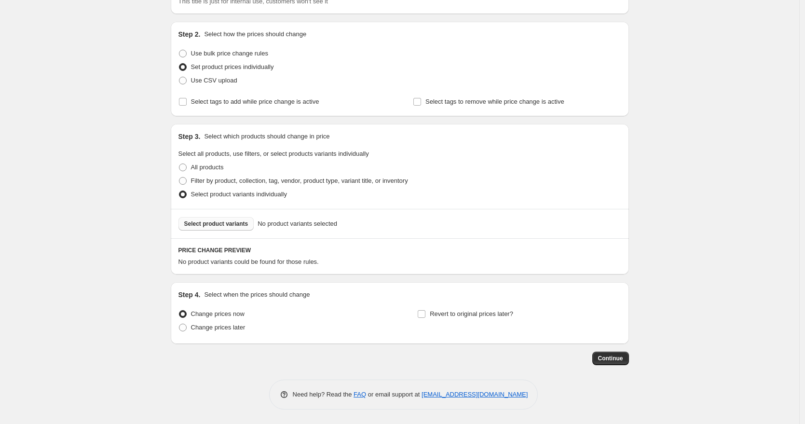  I want to click on span: Select all products, use filters, or select products variants individually, so click(273, 153).